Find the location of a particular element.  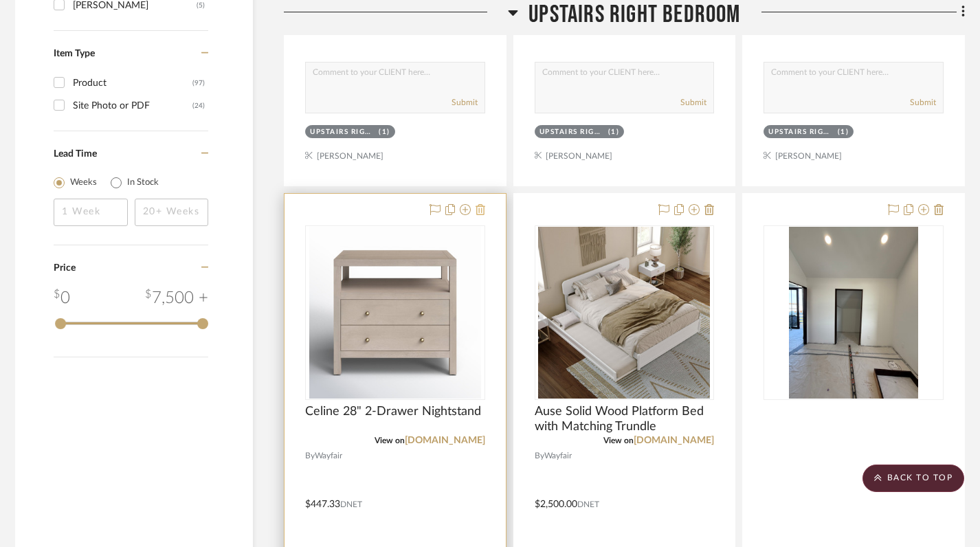

label: Weeks is located at coordinates (83, 183).